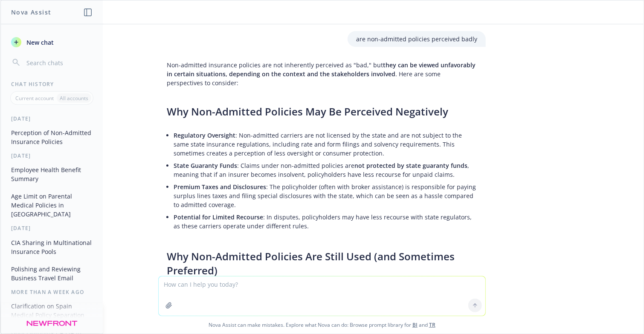 The height and width of the screenshot is (334, 644). I want to click on input: Search chats, so click(58, 62).